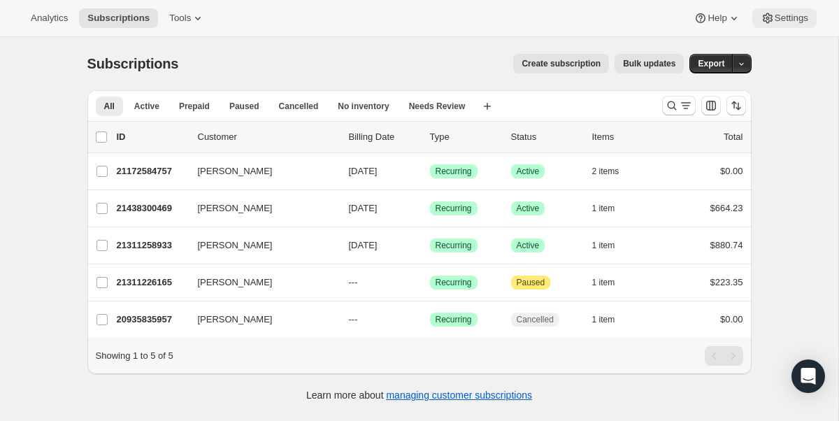 This screenshot has width=839, height=421. I want to click on span: Export, so click(711, 64).